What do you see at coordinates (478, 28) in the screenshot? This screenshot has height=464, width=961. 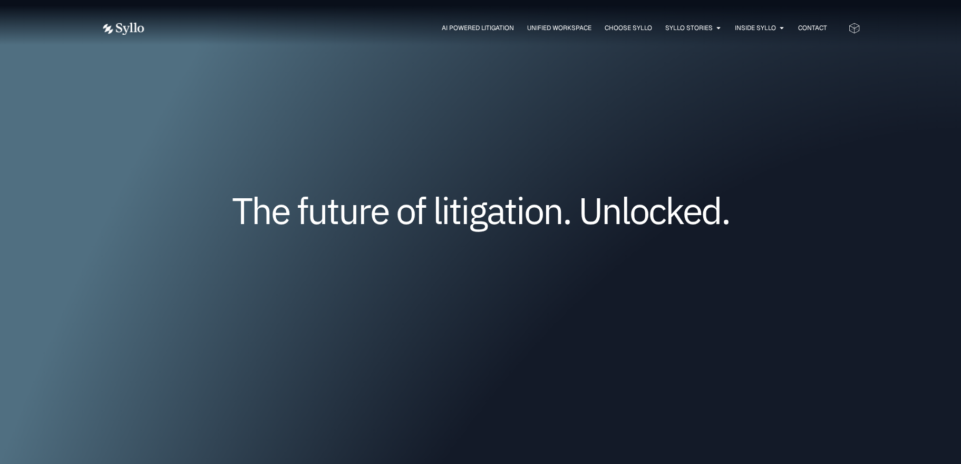 I see `a: AI Powered Litigation` at bounding box center [478, 28].